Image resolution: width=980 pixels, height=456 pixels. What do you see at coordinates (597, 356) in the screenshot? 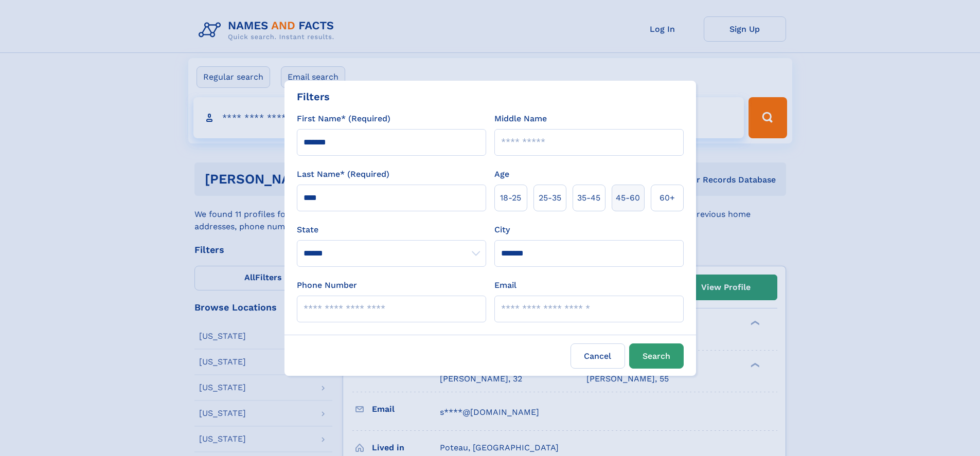
I see `label: Cancel` at bounding box center [597, 356].